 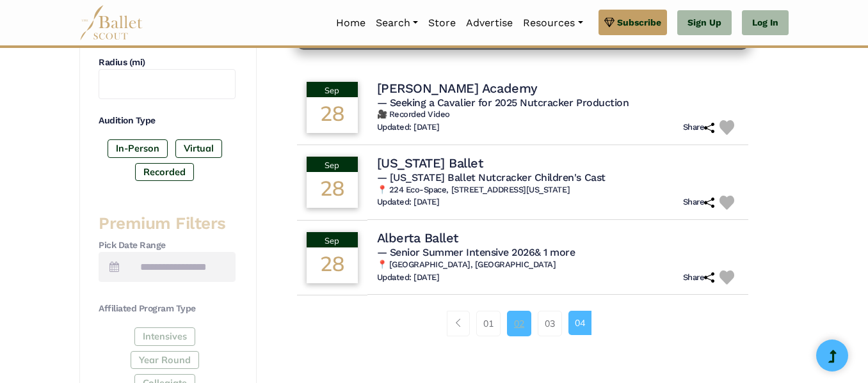 I want to click on h3: Premium Filters, so click(x=167, y=224).